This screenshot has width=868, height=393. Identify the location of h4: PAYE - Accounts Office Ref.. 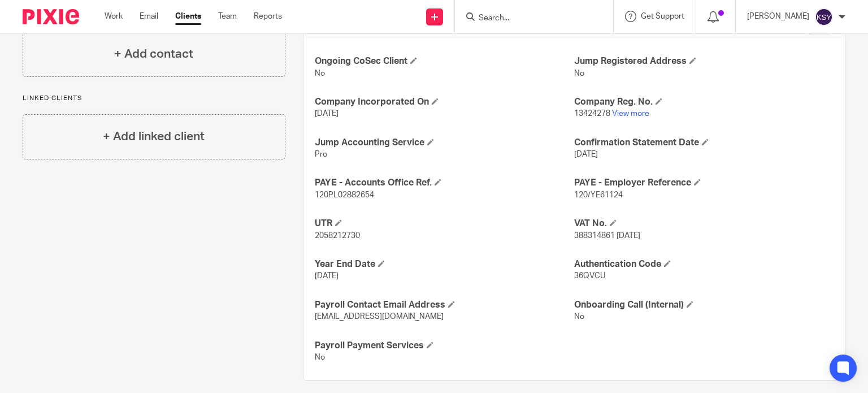
(444, 182).